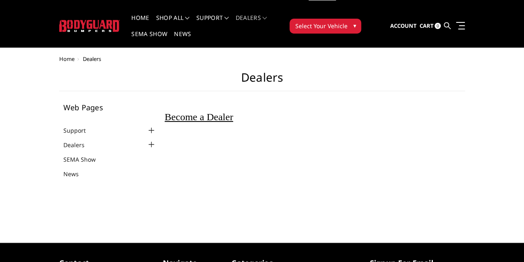 The image size is (524, 262). Describe the element at coordinates (67, 59) in the screenshot. I see `span: Home` at that location.